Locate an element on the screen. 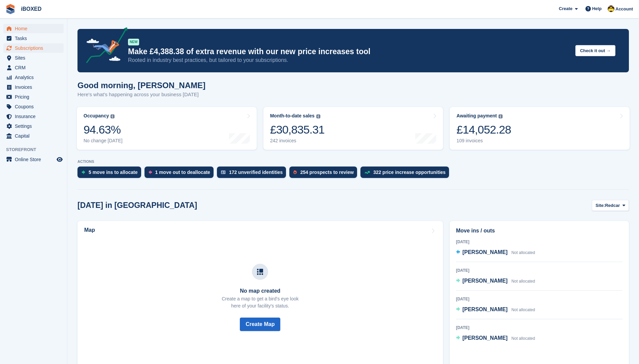 This screenshot has width=639, height=364. p: Rooted in industry best practices, but tailored to your subscriptions. is located at coordinates (349, 60).